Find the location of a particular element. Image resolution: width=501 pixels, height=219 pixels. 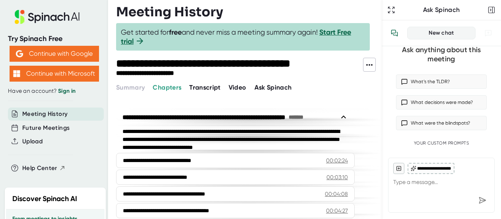

a: Start Free trial is located at coordinates (236, 37).